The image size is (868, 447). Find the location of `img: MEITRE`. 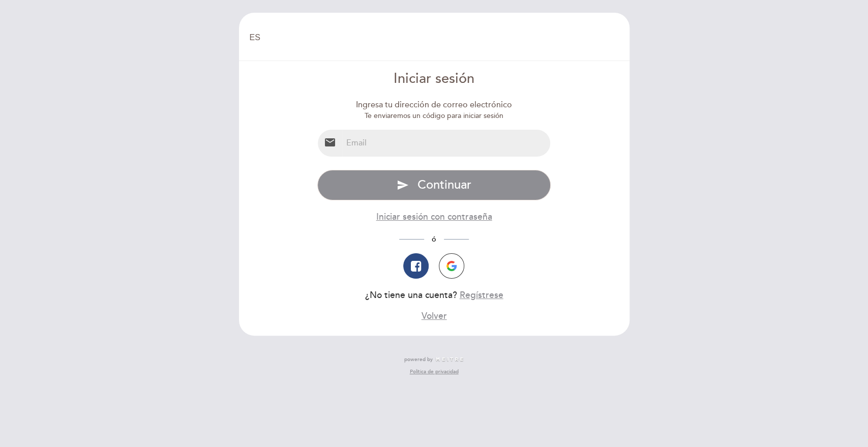

img: MEITRE is located at coordinates (450, 359).